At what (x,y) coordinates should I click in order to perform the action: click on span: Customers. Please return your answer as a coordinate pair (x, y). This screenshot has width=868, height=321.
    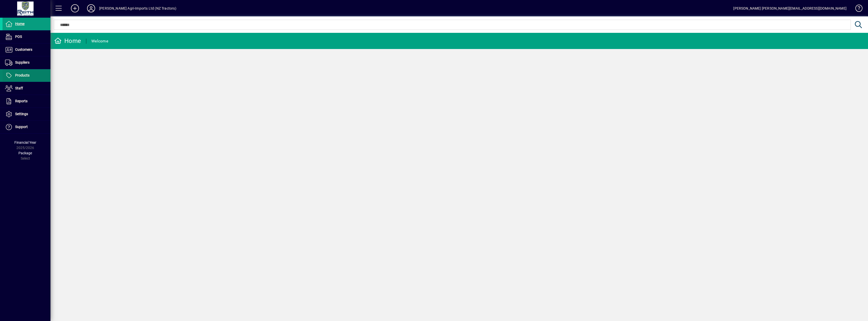
    Looking at the image, I should click on (24, 50).